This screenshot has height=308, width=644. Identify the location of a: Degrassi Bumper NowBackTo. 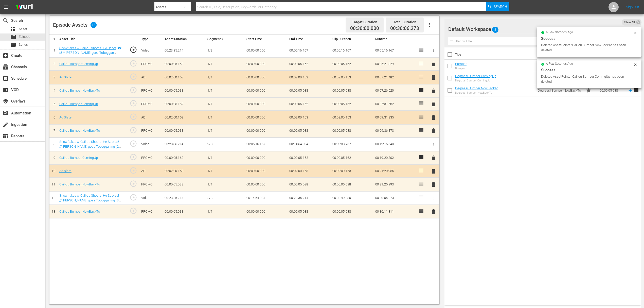
(477, 88).